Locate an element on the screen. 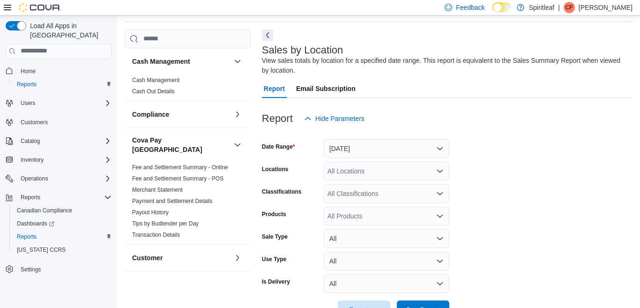 Image resolution: width=640 pixels, height=308 pixels. label: Sale Type is located at coordinates (275, 237).